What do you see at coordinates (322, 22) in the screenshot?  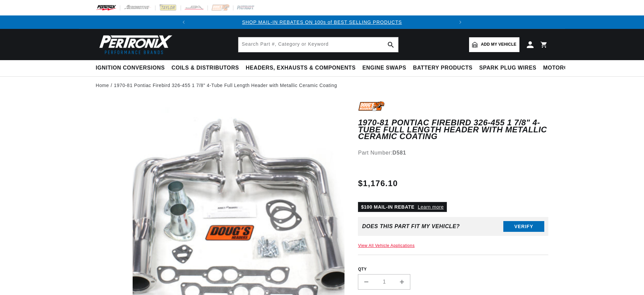 I see `a: SHOP MAIL-IN REBATES ON 100s of BEST SELLING PRODUCTS` at bounding box center [322, 22].